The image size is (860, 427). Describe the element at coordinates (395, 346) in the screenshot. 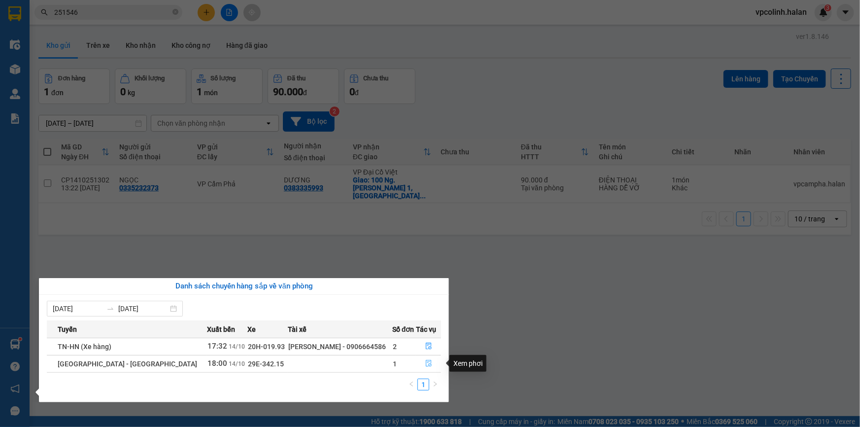

I see `span: 2` at that location.